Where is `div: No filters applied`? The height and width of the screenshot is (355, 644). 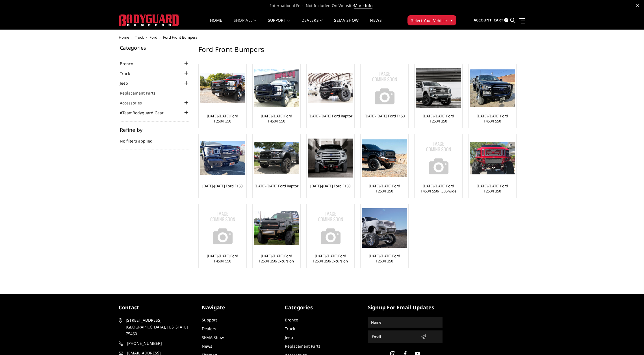 div: No filters applied is located at coordinates (155, 139).